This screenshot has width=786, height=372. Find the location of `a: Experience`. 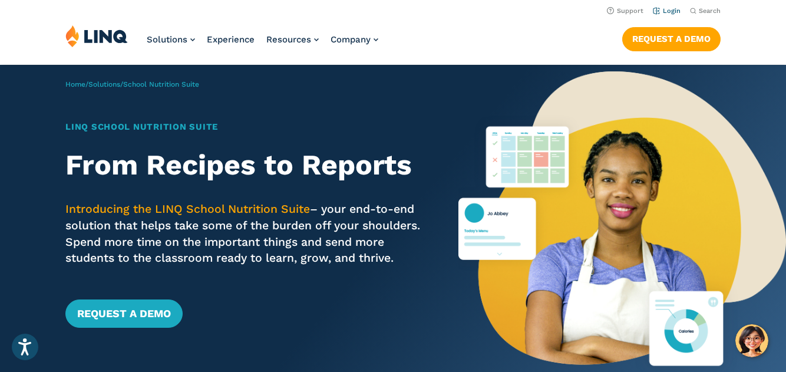

a: Experience is located at coordinates (230, 39).